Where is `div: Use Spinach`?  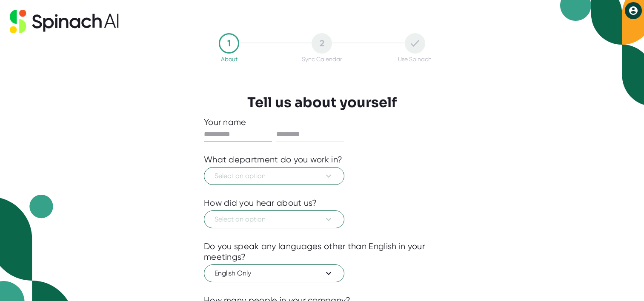 div: Use Spinach is located at coordinates (415, 59).